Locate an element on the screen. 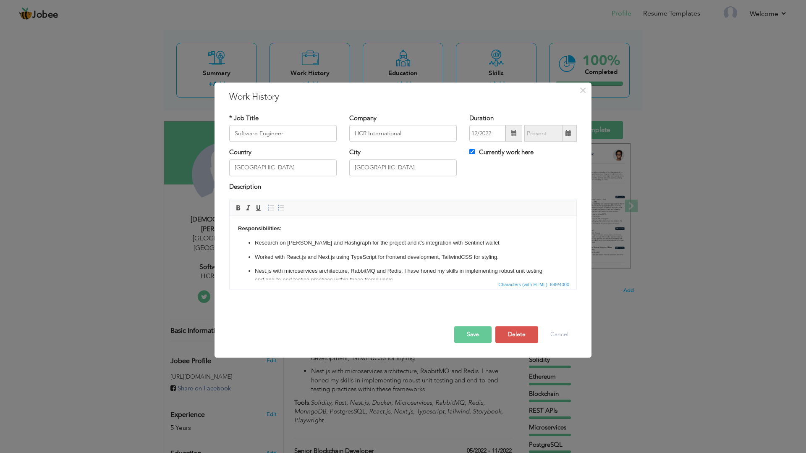 This screenshot has height=453, width=806. label: Description is located at coordinates (245, 186).